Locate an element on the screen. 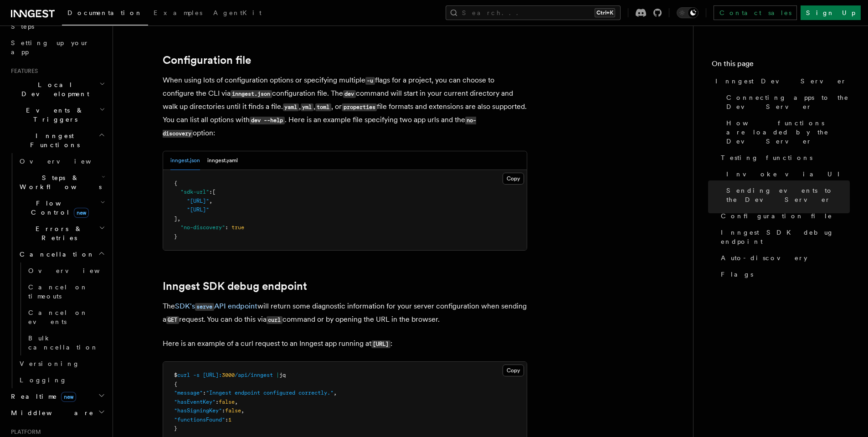  a: Cancel on timeouts is located at coordinates (66, 292).